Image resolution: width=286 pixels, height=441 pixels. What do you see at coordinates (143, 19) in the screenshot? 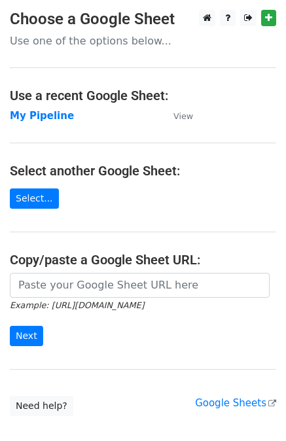
I see `h3: Choose a Google Sheet` at bounding box center [143, 19].